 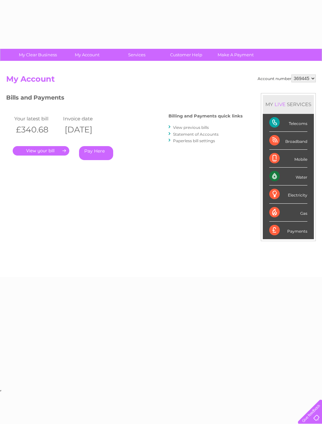 What do you see at coordinates (288, 176) in the screenshot?
I see `div: Water` at bounding box center [288, 176].